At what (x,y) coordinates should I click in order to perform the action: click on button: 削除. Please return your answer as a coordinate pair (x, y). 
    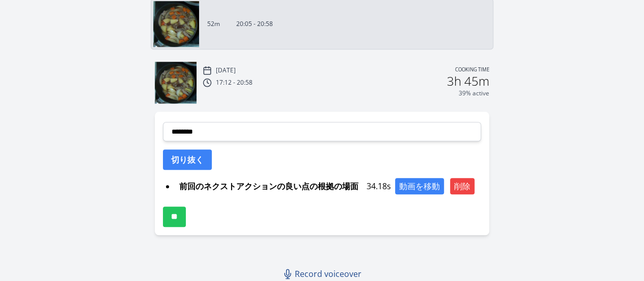
    Looking at the image, I should click on (462, 186).